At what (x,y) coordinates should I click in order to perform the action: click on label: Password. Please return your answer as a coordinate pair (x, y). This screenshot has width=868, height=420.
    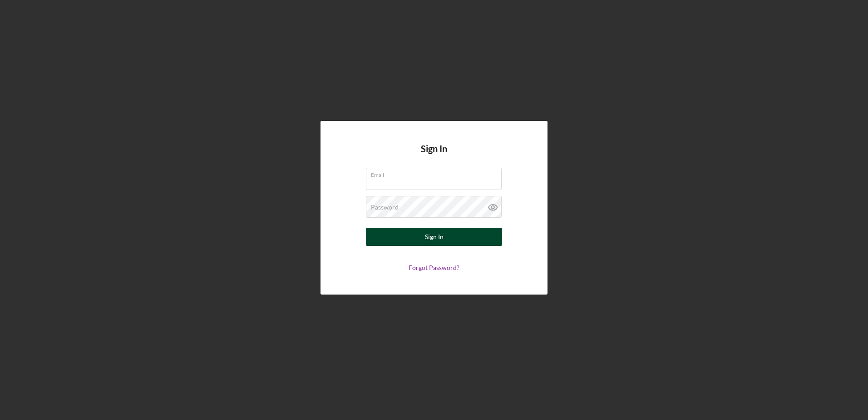
    Looking at the image, I should click on (384, 207).